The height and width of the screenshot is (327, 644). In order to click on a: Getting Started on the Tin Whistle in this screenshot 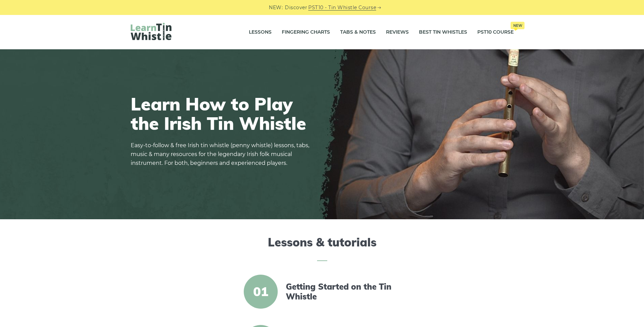, I will do `click(344, 292)`.